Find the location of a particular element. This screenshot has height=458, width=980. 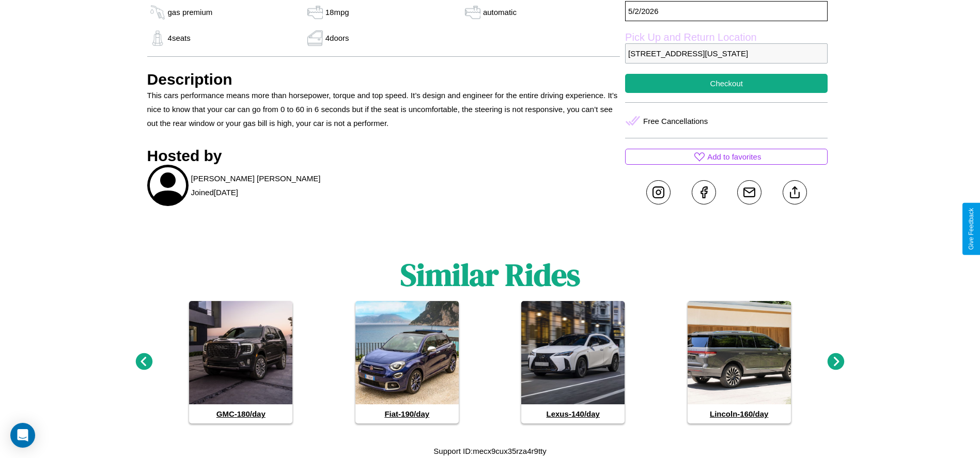

p: Add to favorites is located at coordinates (734, 156).